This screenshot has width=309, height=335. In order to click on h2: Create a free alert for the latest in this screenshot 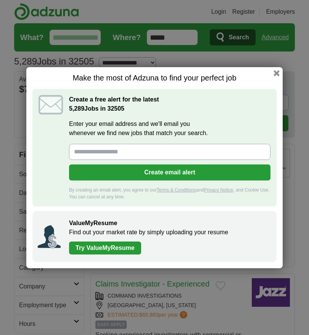, I will do `click(170, 104)`.